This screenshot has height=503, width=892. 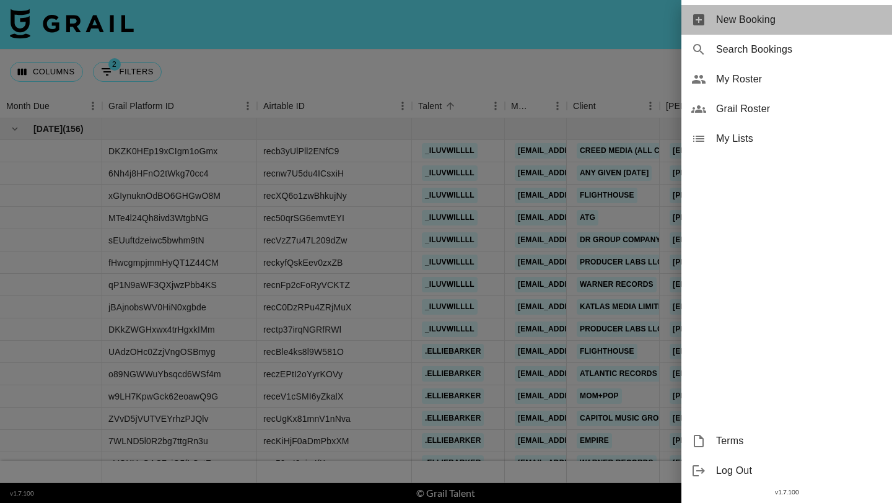 What do you see at coordinates (787, 109) in the screenshot?
I see `div: Grail Roster` at bounding box center [787, 109].